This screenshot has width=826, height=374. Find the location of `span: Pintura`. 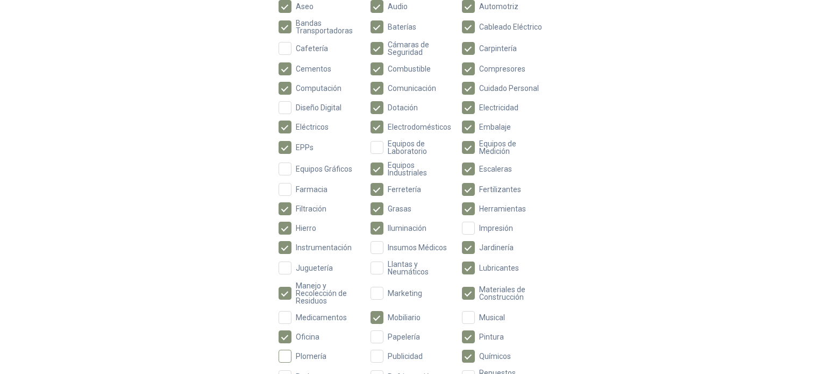

span: Pintura is located at coordinates (492, 337).